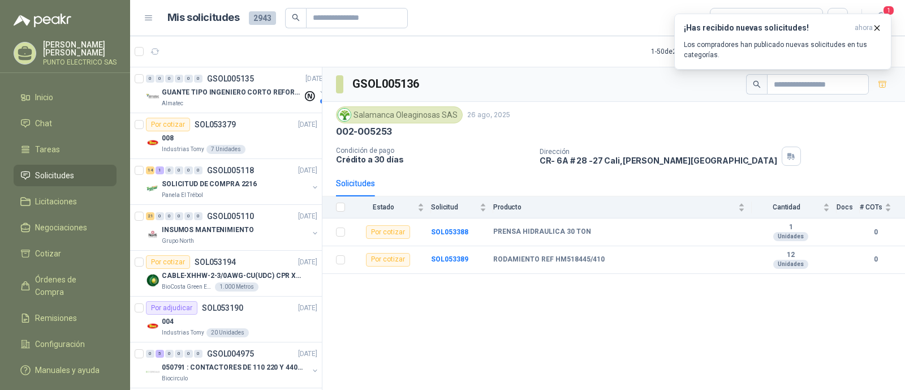 Image resolution: width=905 pixels, height=390 pixels. I want to click on b: SOL053388, so click(450, 232).